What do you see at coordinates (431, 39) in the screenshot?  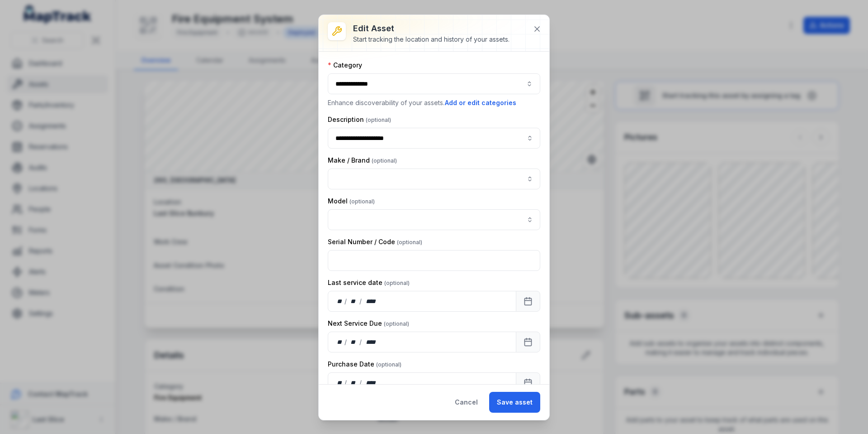 I see `div: Start tracking the location and history of your assets.` at bounding box center [431, 39].